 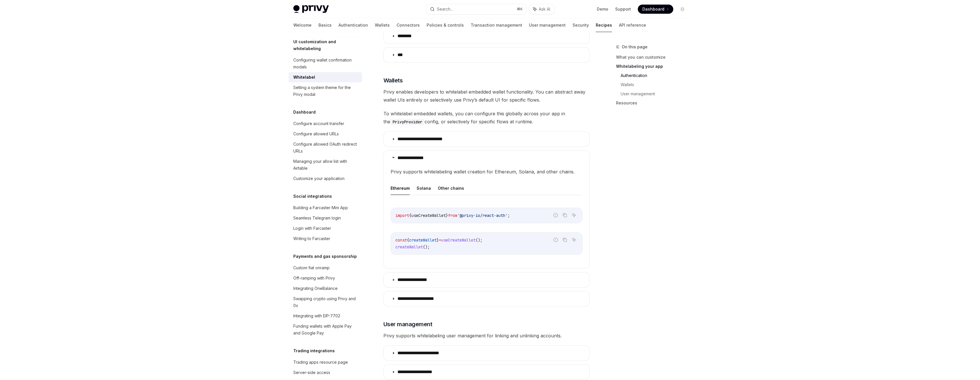 What do you see at coordinates (326, 165) in the screenshot?
I see `div: Managing your allow list with Airtable` at bounding box center [326, 165].